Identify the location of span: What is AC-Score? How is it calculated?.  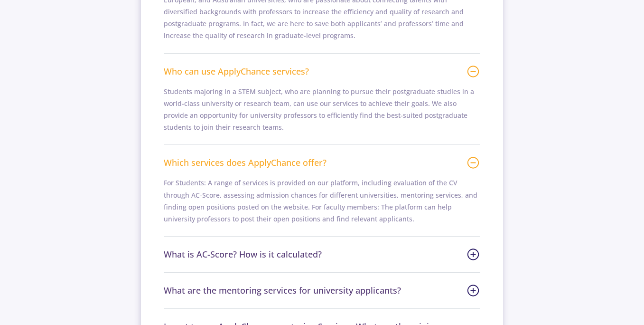
(322, 254).